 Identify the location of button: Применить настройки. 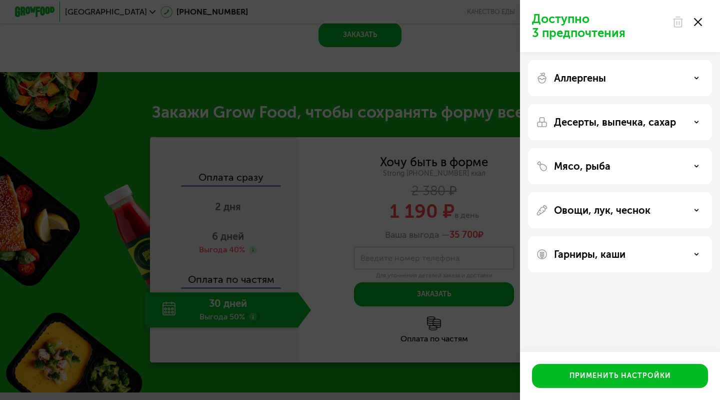
(620, 376).